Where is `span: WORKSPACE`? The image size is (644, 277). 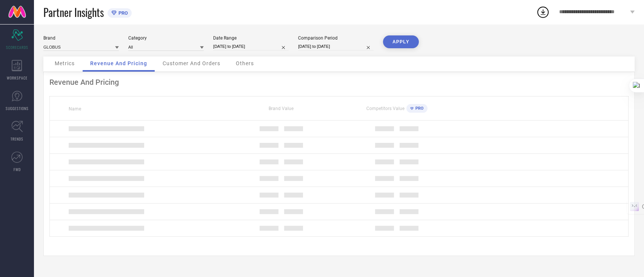 span: WORKSPACE is located at coordinates (17, 78).